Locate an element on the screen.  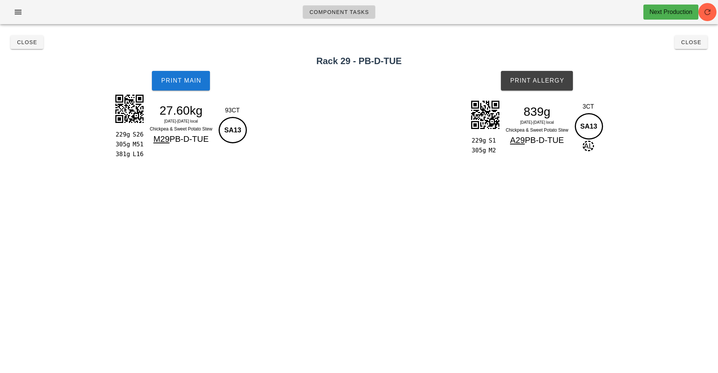
div: S1 is located at coordinates (493, 141).